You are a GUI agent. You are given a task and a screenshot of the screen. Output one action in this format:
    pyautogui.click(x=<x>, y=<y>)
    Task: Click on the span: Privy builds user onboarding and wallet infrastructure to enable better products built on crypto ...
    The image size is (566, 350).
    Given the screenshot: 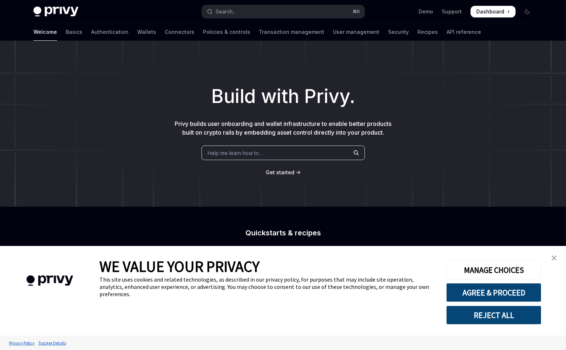 What is the action you would take?
    pyautogui.click(x=283, y=128)
    